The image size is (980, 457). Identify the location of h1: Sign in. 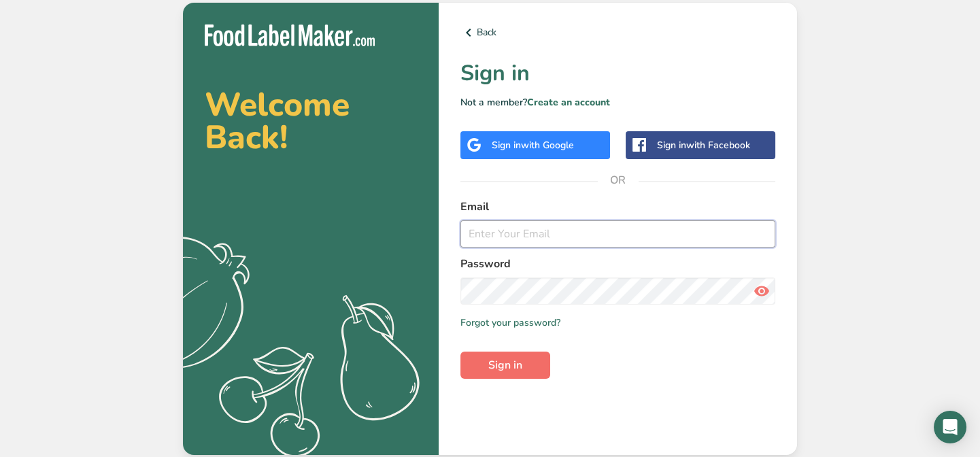
(617, 73).